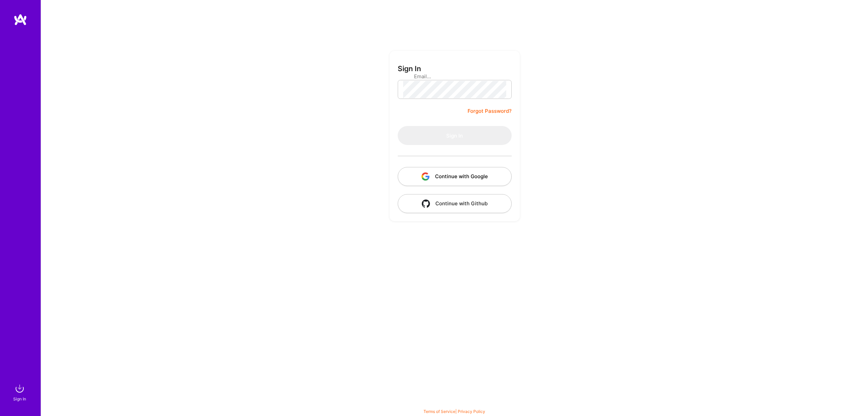 This screenshot has width=868, height=416. What do you see at coordinates (454, 204) in the screenshot?
I see `button: Continue with Github` at bounding box center [454, 204].